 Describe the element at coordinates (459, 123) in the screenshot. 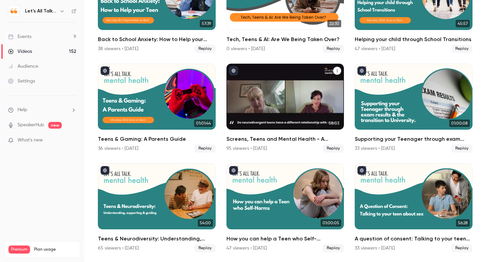

I see `span: 01:00:08` at that location.